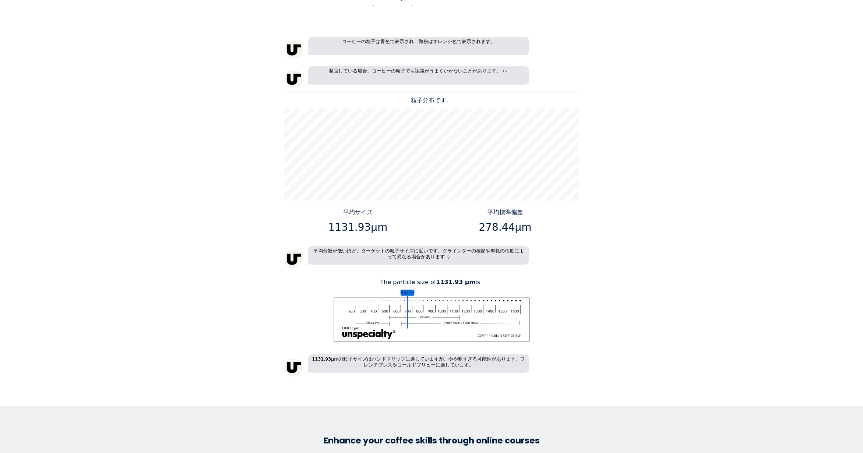 The image size is (863, 453). I want to click on p: 1131.93μm, so click(358, 227).